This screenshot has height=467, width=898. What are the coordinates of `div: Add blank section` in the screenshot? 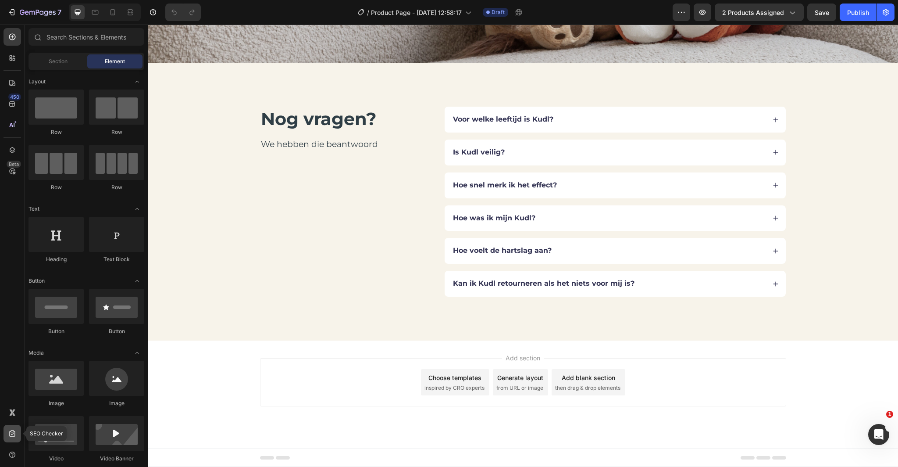 It's located at (441, 353).